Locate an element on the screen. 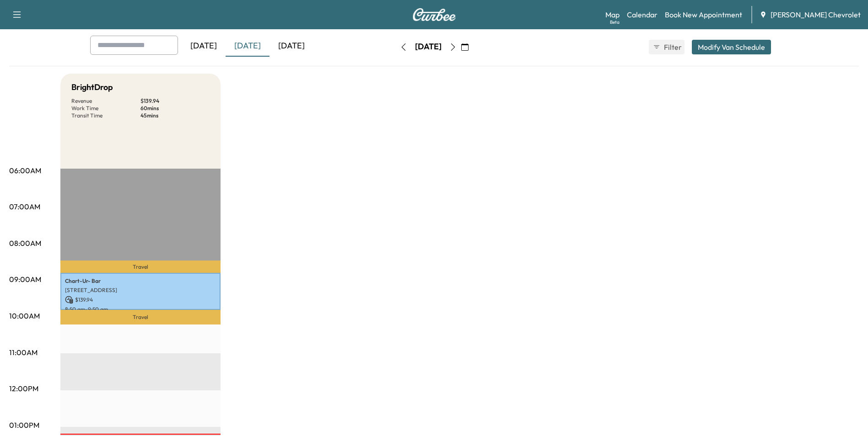  p: Work Time is located at coordinates (106, 108).